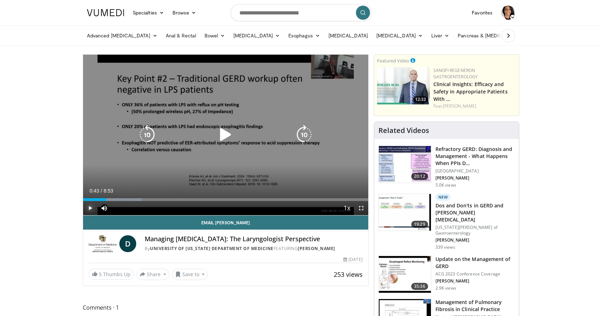 Image resolution: width=602 pixels, height=316 pixels. What do you see at coordinates (215, 36) in the screenshot?
I see `a: Bowel` at bounding box center [215, 36].